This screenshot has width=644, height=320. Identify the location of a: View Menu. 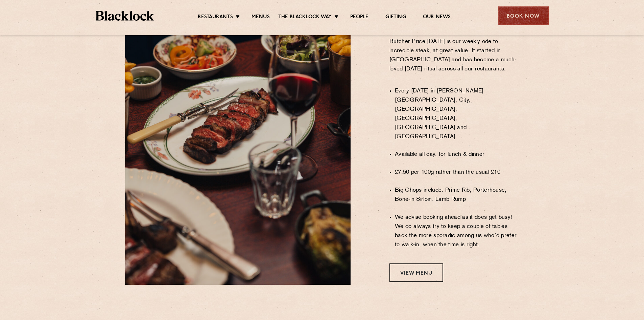
(416, 272).